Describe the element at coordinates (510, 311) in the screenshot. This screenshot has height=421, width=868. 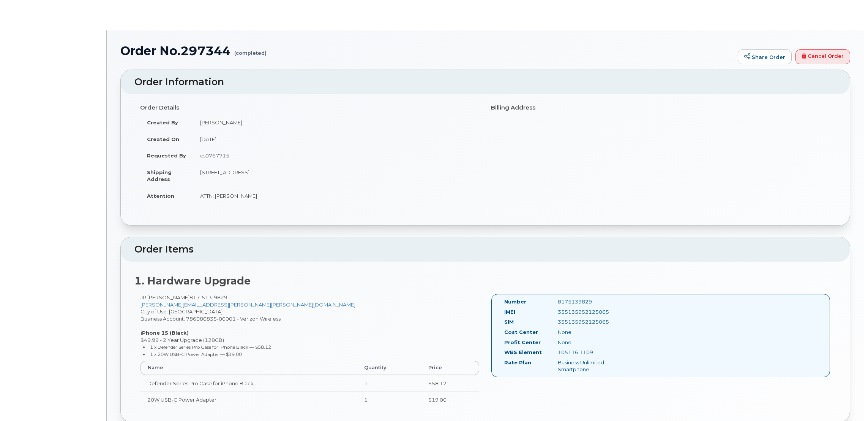
I see `label: IMEI` at that location.